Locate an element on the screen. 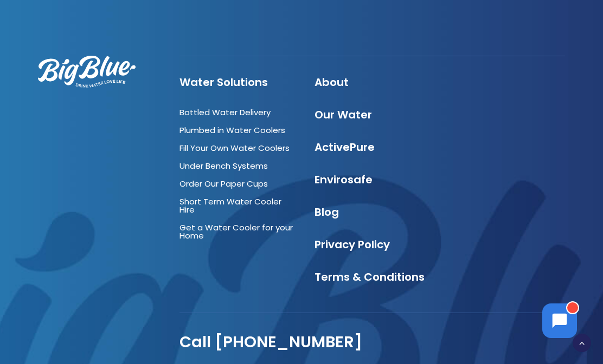 The image size is (603, 364). a: ActivePure is located at coordinates (344, 147).